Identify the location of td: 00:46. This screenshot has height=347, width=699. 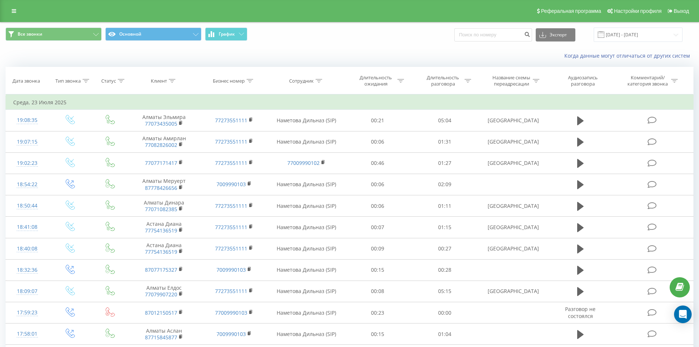
(377, 163).